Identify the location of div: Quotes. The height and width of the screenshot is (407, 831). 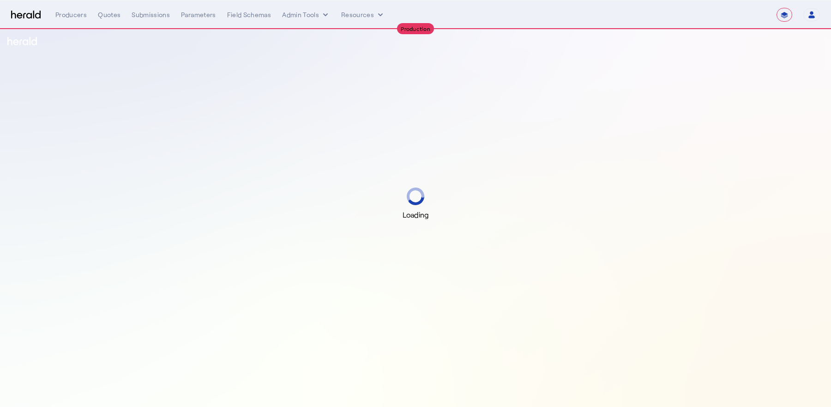
(109, 15).